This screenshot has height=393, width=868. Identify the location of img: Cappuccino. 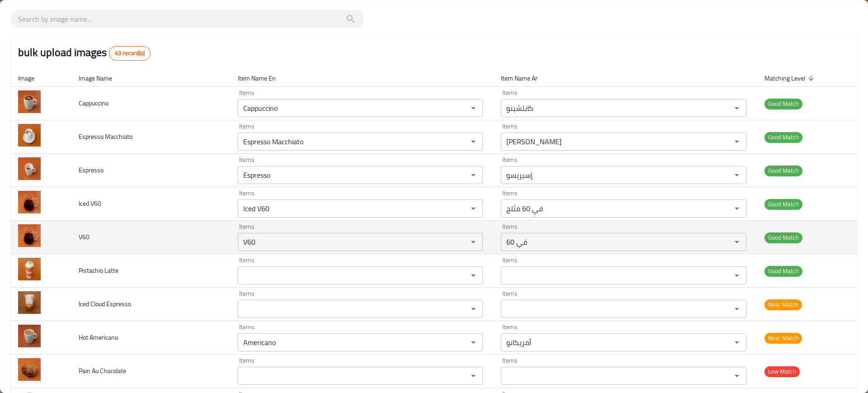
(29, 102).